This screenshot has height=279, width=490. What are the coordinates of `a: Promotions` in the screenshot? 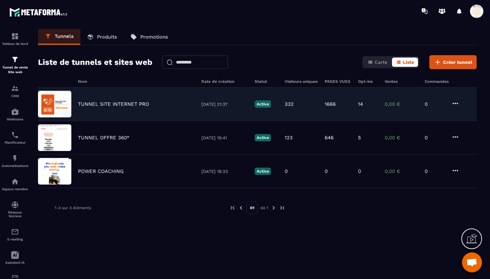 It's located at (149, 37).